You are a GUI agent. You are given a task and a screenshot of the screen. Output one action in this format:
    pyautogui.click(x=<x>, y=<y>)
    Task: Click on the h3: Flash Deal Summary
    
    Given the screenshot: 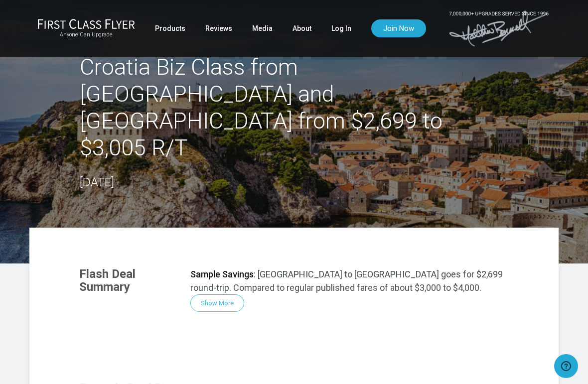 What is the action you would take?
    pyautogui.click(x=127, y=280)
    